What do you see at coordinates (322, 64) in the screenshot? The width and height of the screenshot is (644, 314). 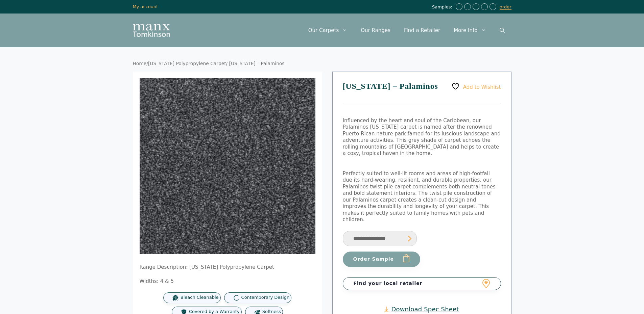 I see `nav: Breadcrumb` at bounding box center [322, 64].